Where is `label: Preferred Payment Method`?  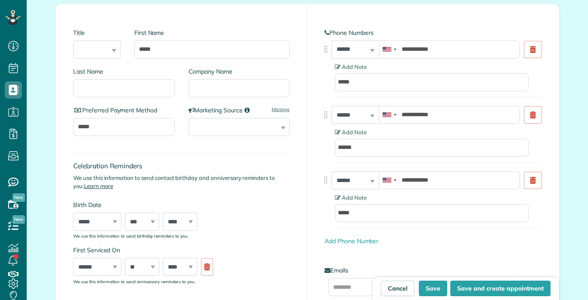
label: Preferred Payment Method is located at coordinates (124, 110).